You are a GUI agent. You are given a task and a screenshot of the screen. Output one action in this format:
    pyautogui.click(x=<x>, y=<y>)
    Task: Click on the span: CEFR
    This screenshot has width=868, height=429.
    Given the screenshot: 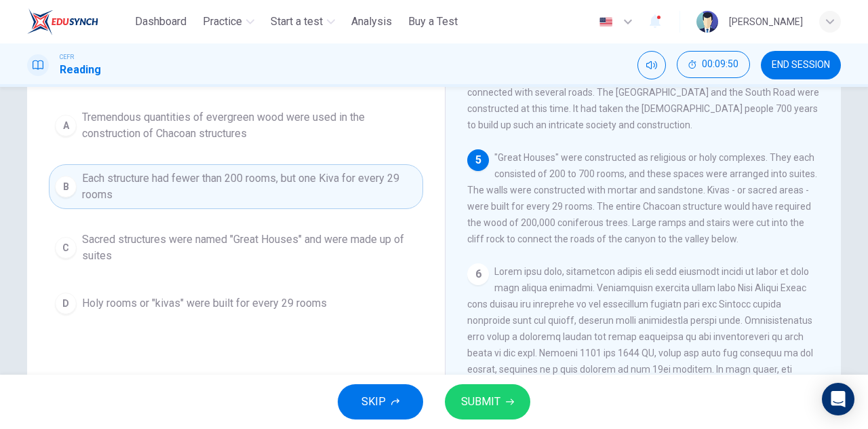 What is the action you would take?
    pyautogui.click(x=67, y=57)
    